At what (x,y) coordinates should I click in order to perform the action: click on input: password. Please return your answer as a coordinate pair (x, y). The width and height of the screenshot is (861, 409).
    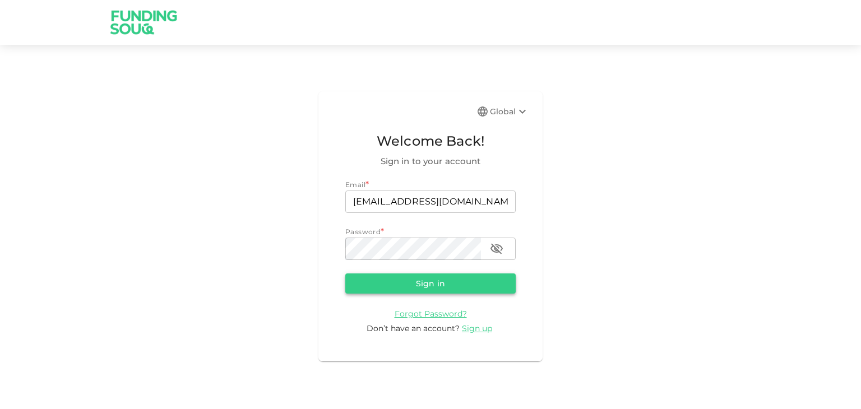
    Looking at the image, I should click on (413, 249).